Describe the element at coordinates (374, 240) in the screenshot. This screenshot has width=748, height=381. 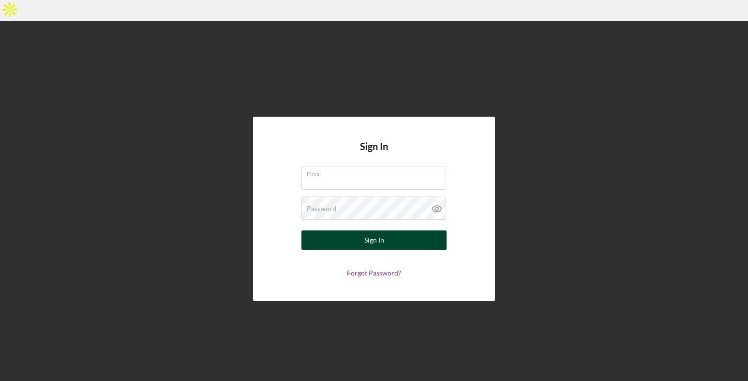
I see `button: Sign In` at that location.